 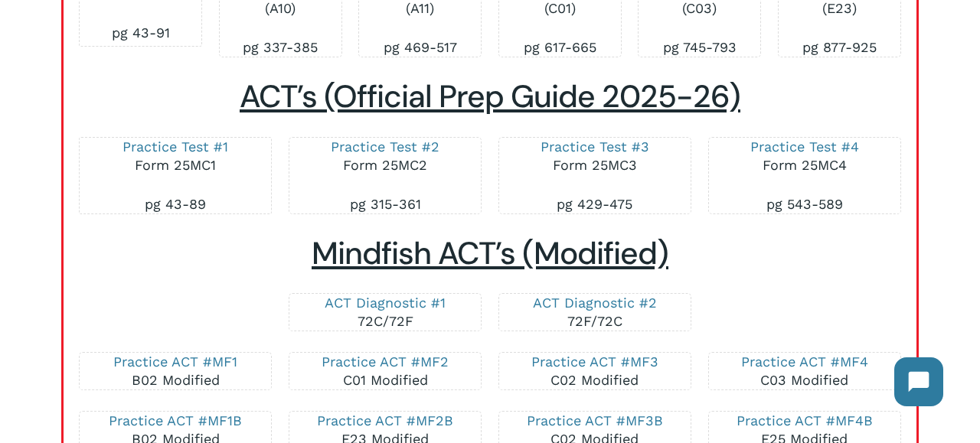 What do you see at coordinates (175, 146) in the screenshot?
I see `a: Practice Test #1` at bounding box center [175, 146].